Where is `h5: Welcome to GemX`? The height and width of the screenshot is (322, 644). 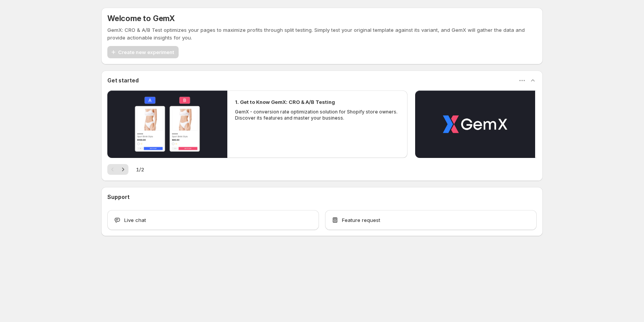
h5: Welcome to GemX is located at coordinates (141, 18).